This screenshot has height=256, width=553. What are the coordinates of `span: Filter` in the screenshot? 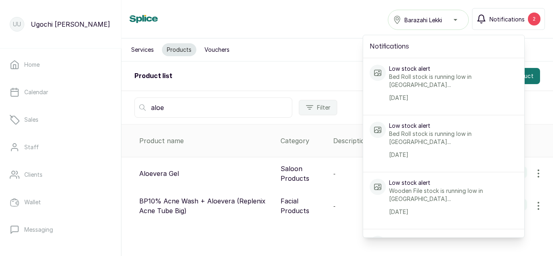 It's located at (324, 108).